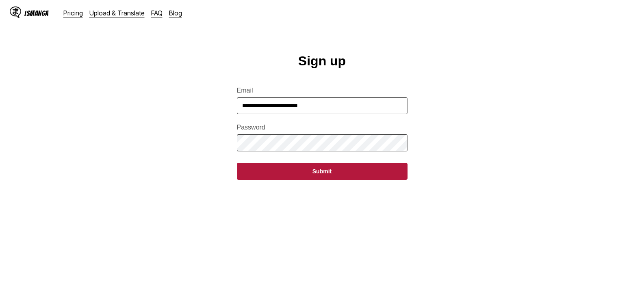 The width and height of the screenshot is (644, 300). I want to click on a: Upload & Translate, so click(117, 13).